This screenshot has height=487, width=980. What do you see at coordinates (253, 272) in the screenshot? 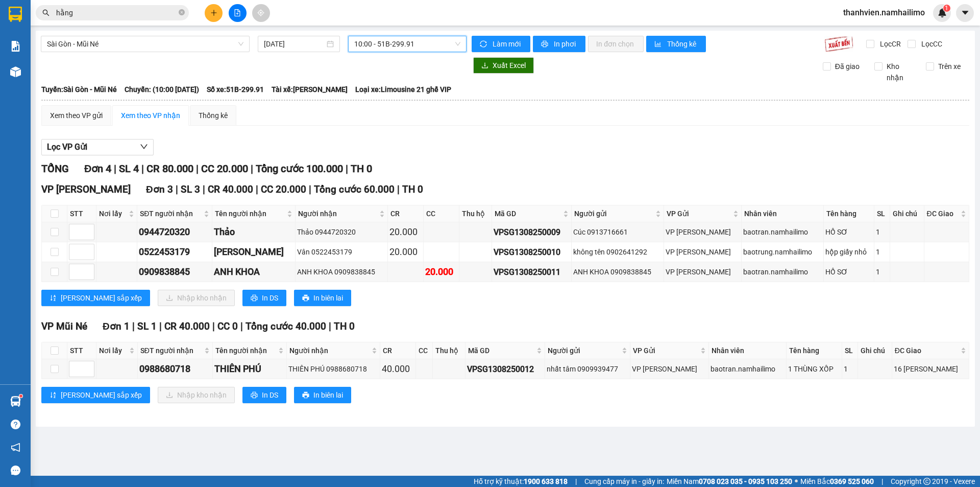
I see `div: ANH KHOA` at bounding box center [253, 272].